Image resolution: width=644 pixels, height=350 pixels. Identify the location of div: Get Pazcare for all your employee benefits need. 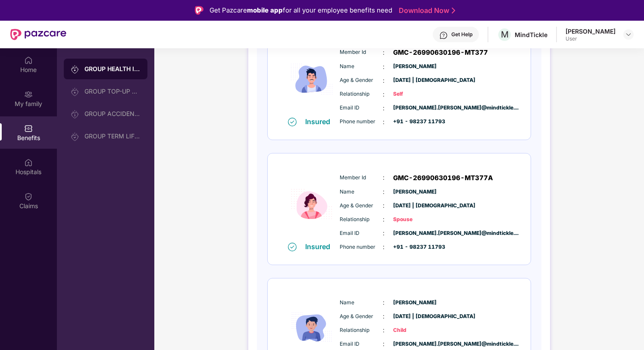
(301, 10).